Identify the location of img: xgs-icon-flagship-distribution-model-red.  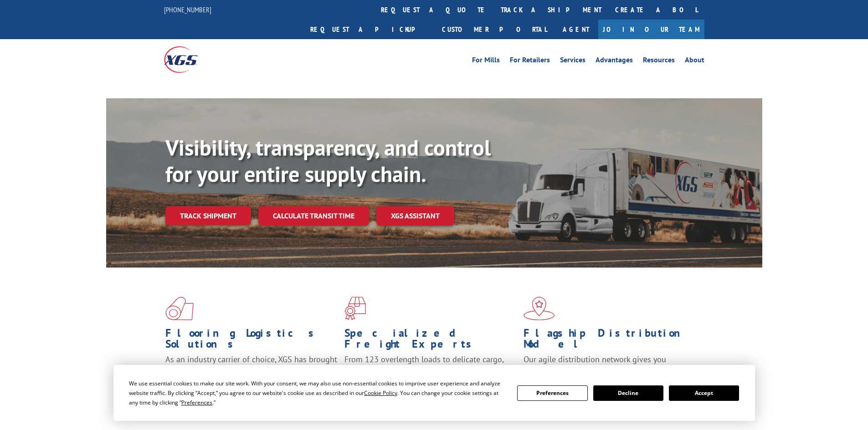
(539, 309).